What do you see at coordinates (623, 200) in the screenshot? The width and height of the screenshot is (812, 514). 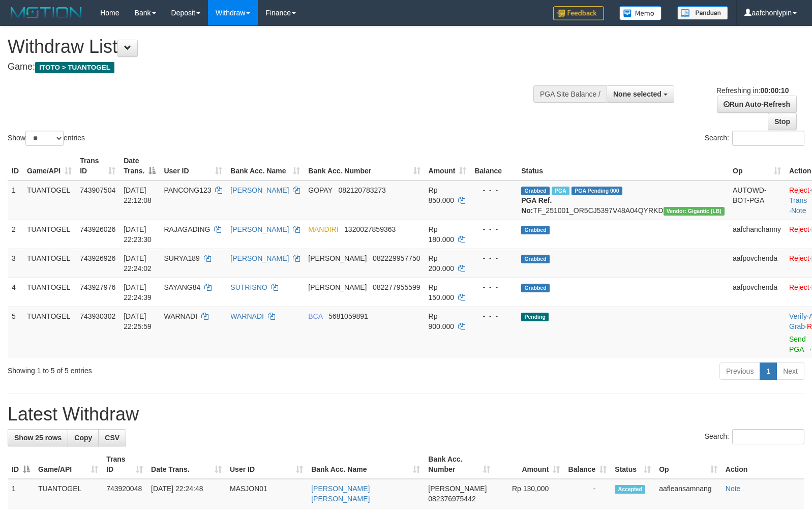 I see `td: TF_251001_OR5CJ5397V48A04QYRKD` at bounding box center [623, 200].